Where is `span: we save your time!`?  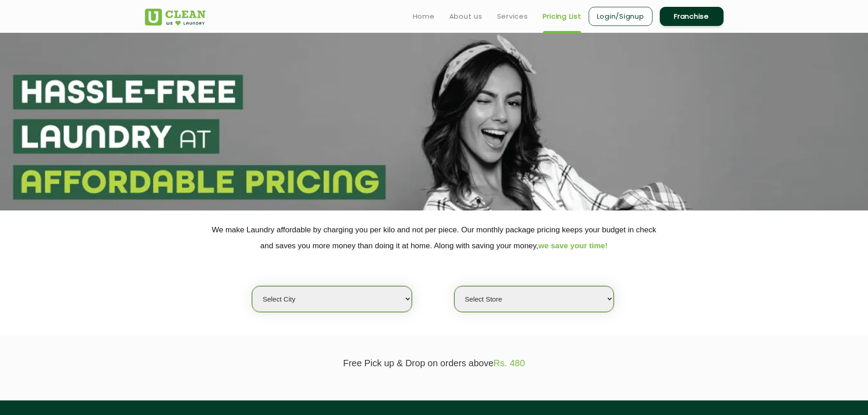
span: we save your time! is located at coordinates (573, 245).